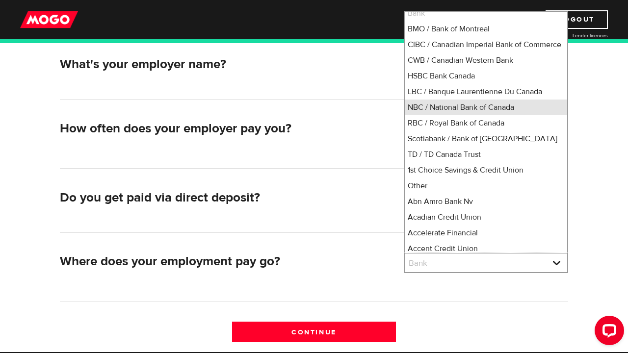 The height and width of the screenshot is (353, 628). What do you see at coordinates (486, 29) in the screenshot?
I see `li: BMO / Bank of Montreal` at bounding box center [486, 29].